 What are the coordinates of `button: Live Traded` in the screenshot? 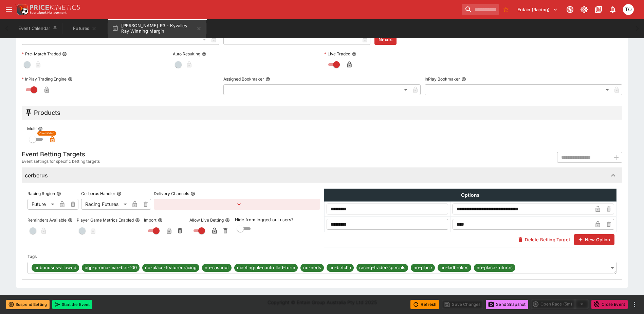 It's located at (354, 54).